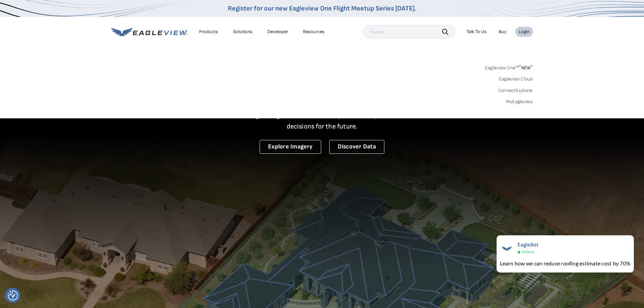 This screenshot has height=308, width=644. Describe the element at coordinates (520, 102) in the screenshot. I see `a: MyEagleview` at that location.